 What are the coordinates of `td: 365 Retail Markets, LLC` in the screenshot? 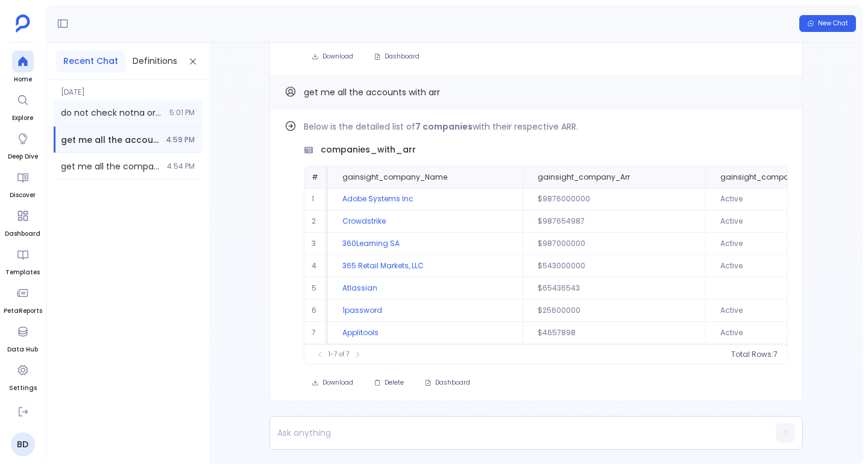 It's located at (425, 266).